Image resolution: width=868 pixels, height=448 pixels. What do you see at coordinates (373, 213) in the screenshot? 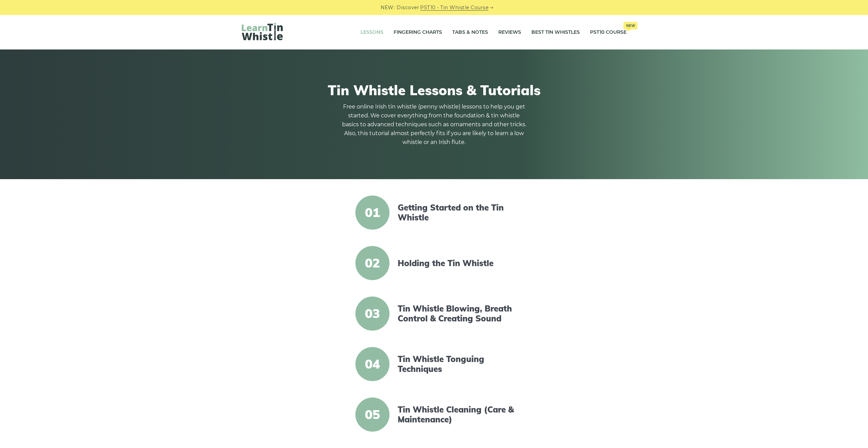
I see `span: 01` at bounding box center [373, 213].